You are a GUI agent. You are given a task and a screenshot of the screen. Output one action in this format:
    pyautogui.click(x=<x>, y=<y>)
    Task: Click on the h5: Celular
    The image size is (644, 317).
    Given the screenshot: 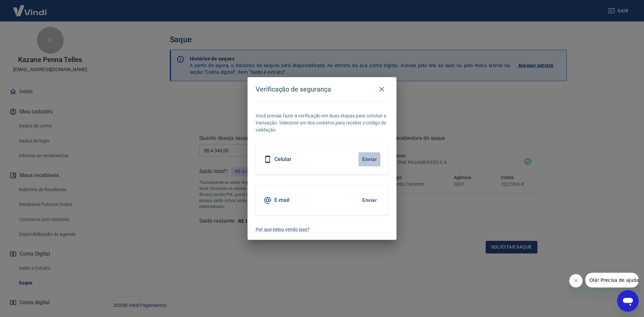 What is the action you would take?
    pyautogui.click(x=283, y=159)
    